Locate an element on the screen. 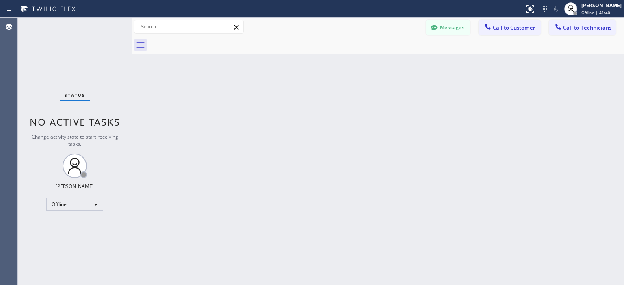 The width and height of the screenshot is (624, 285). button: Messages is located at coordinates (448, 28).